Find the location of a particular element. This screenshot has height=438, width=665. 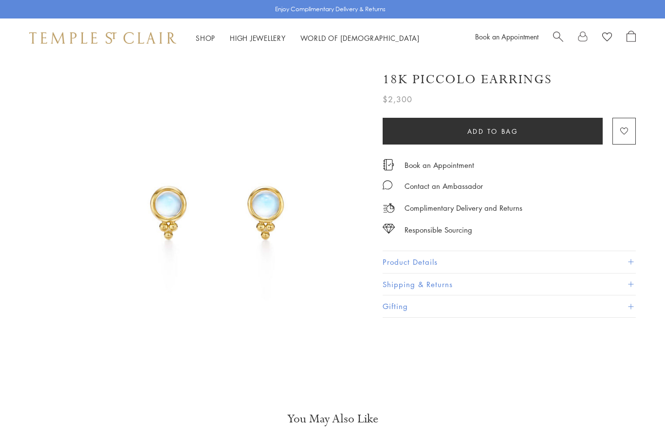

img: icon_delivery.svg is located at coordinates (388, 208).